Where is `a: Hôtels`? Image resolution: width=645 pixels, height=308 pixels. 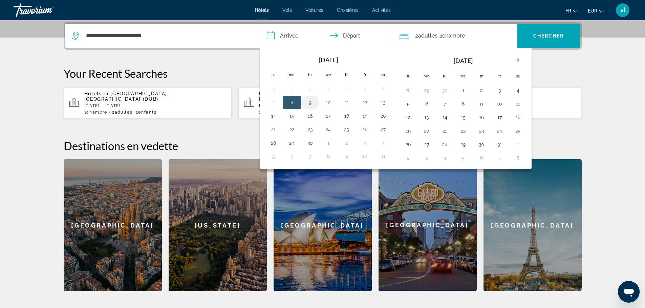 a: Hôtels is located at coordinates (262, 10).